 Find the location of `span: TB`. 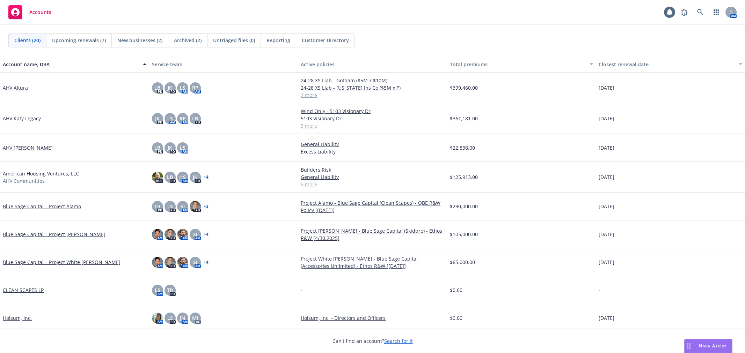

span: TB is located at coordinates (157, 206).